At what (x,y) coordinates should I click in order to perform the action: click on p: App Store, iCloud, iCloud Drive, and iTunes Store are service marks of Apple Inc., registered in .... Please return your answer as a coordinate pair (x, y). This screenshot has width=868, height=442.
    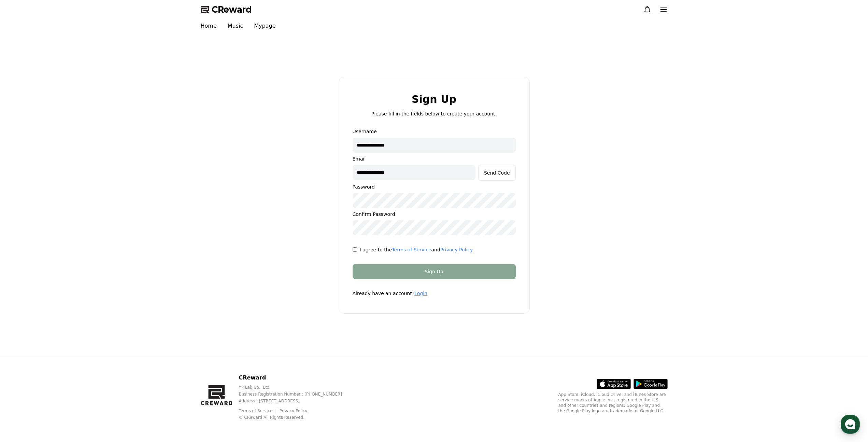
    Looking at the image, I should click on (613, 403).